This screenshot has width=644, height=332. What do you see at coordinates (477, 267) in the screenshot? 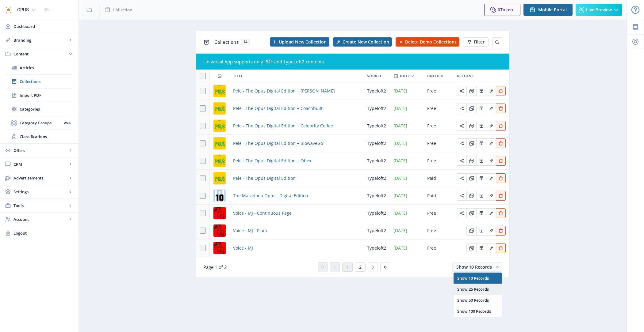
I see `button: Show 10 Records` at bounding box center [477, 267].